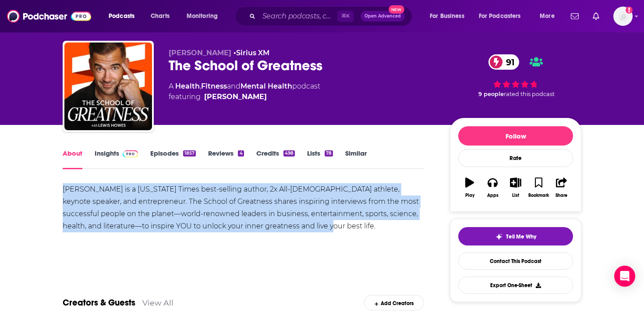 The height and width of the screenshot is (313, 644). What do you see at coordinates (516, 285) in the screenshot?
I see `button: Export One-Sheet` at bounding box center [516, 285].